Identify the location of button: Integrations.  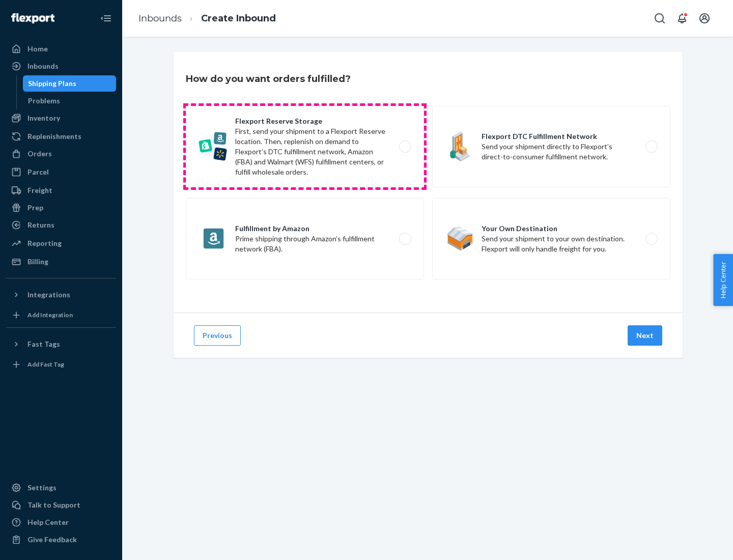
(61, 294).